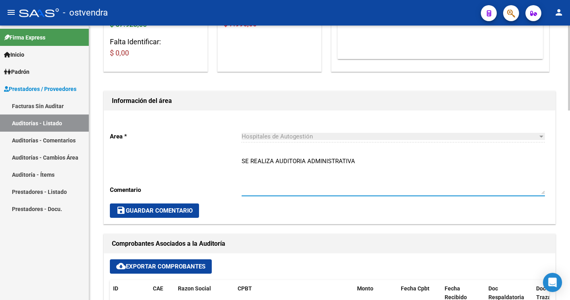 This screenshot has width=570, height=300. What do you see at coordinates (155, 210) in the screenshot?
I see `button: Guardar Comentario` at bounding box center [155, 210].